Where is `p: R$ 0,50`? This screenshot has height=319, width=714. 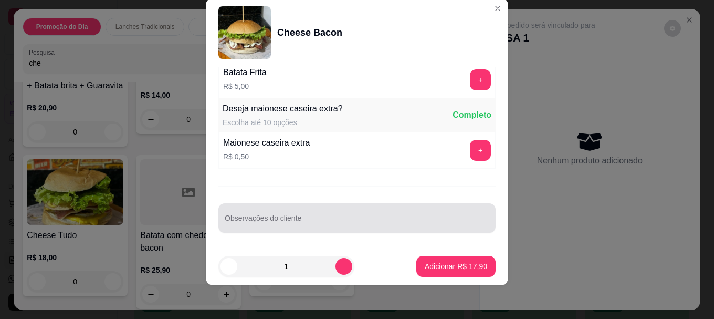
p: R$ 0,50 is located at coordinates (266, 157).